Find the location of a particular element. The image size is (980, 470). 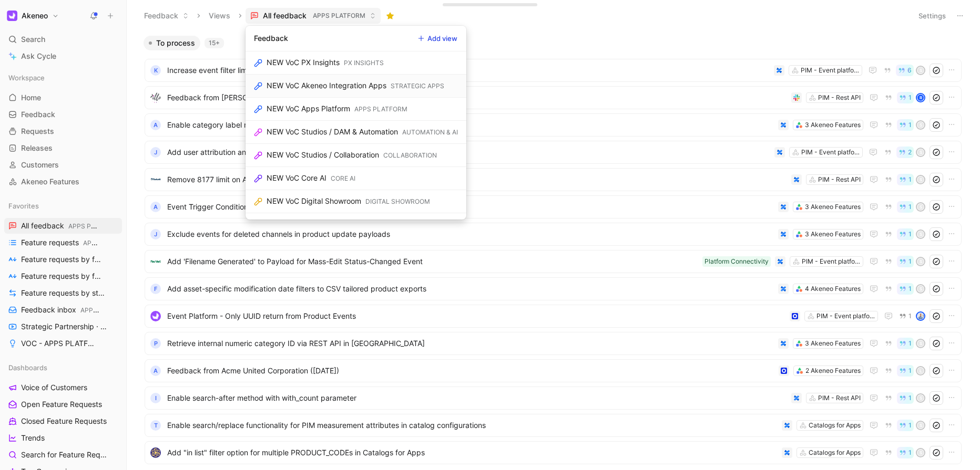

div: NEW VoC DX is located at coordinates (289, 224).